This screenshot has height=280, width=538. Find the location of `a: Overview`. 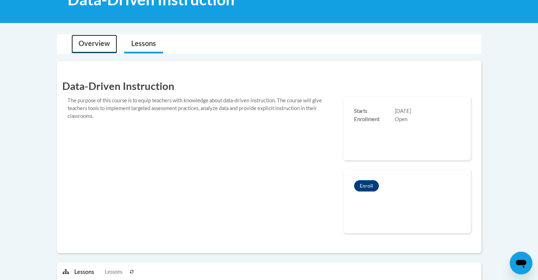

a: Overview is located at coordinates (94, 44).